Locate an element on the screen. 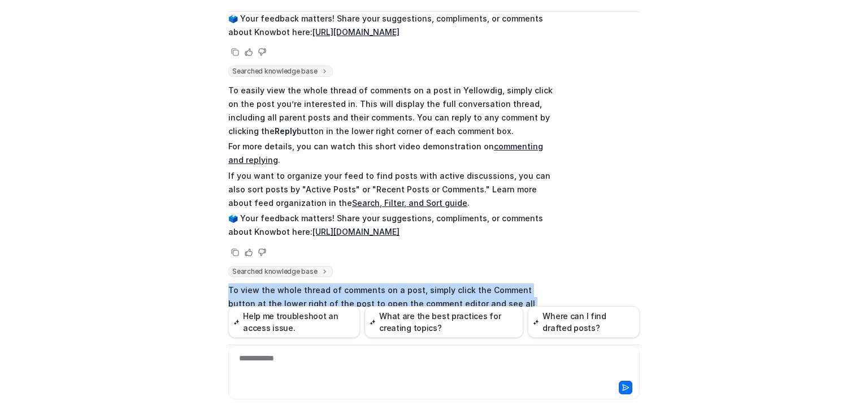  strong: Reply is located at coordinates (285, 131).